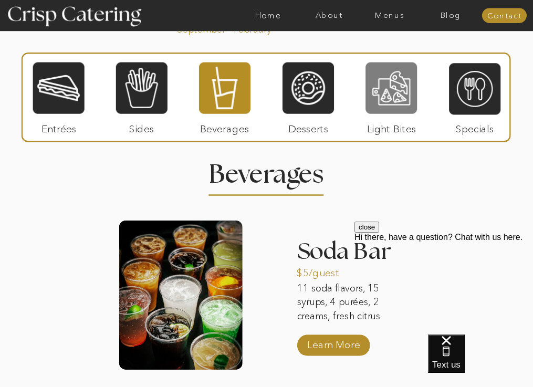 Image resolution: width=533 pixels, height=387 pixels. I want to click on nav: About, so click(329, 15).